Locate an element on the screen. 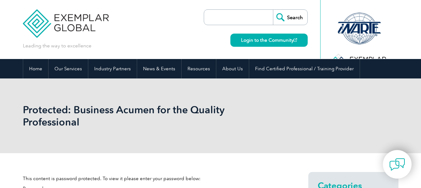 Image resolution: width=421 pixels, height=188 pixels. a: Login to the Community is located at coordinates (269, 40).